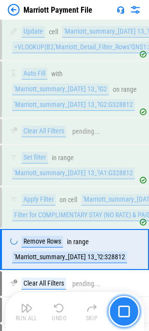 This screenshot has height=331, width=149. Describe the element at coordinates (57, 74) in the screenshot. I see `div: with` at that location.